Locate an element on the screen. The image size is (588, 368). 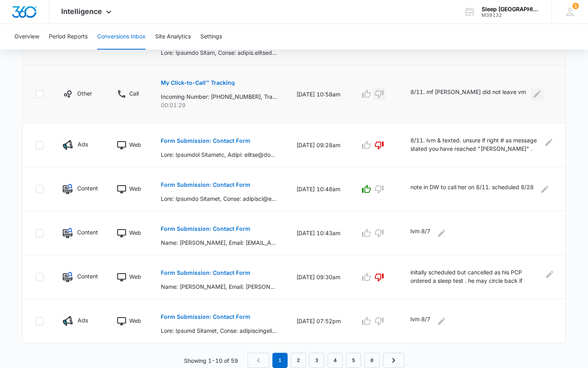
div: account id is located at coordinates (511, 15).